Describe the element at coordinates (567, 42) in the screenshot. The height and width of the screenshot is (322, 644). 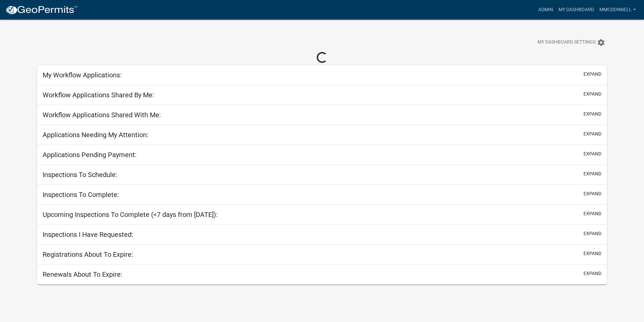
I see `span: My Dashboard Settings` at that location.